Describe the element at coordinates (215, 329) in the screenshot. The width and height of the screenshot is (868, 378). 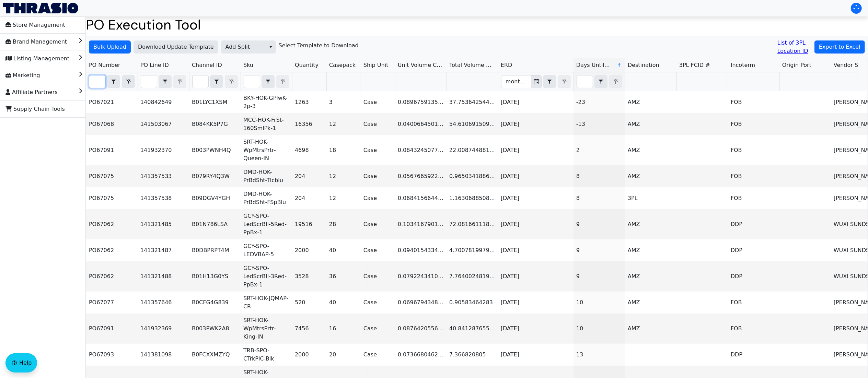
I see `td: B003PWK2A8` at that location.